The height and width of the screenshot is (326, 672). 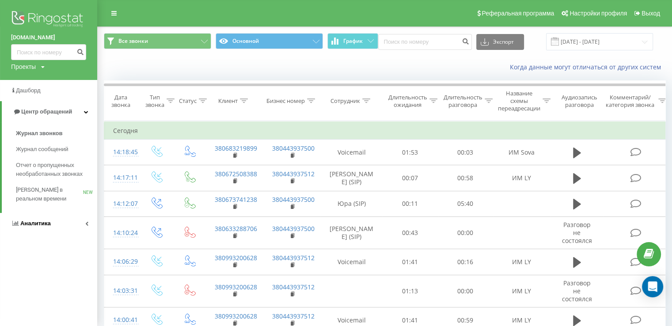 I want to click on a: 380673741238, so click(x=236, y=199).